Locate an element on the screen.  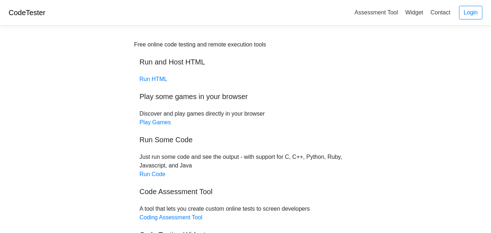
h5: Code Assessment Tool is located at coordinates (246, 191).